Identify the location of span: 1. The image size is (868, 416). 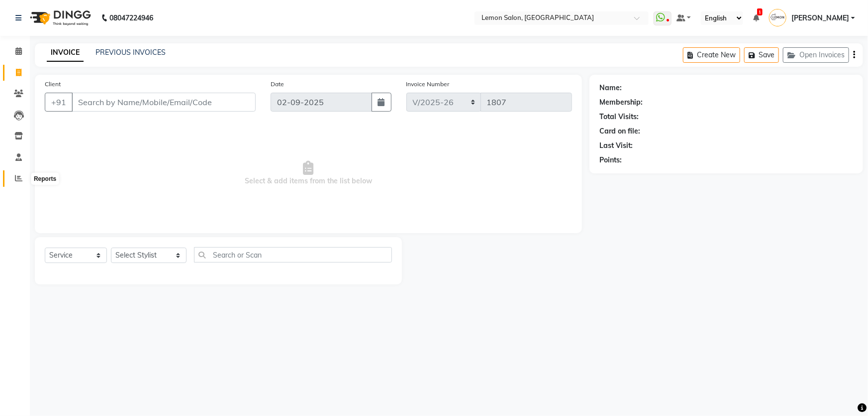
(760, 12).